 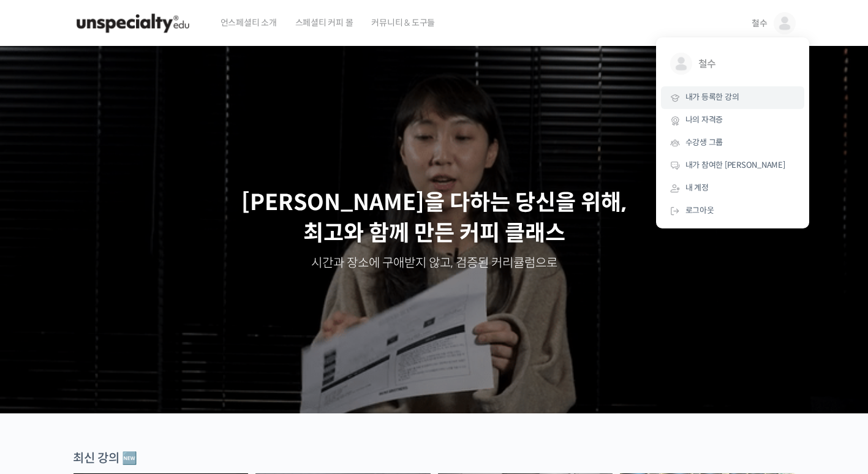 I want to click on span: 내 계정, so click(x=697, y=188).